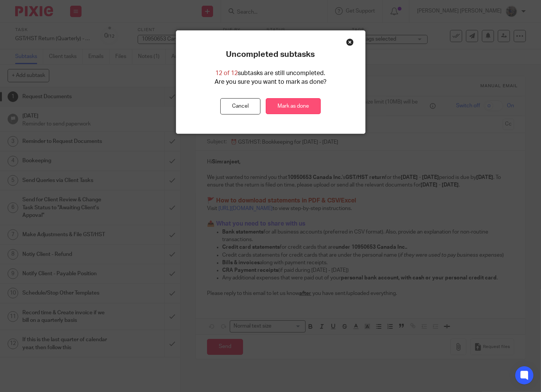 This screenshot has height=392, width=541. Describe the element at coordinates (271, 73) in the screenshot. I see `p: subtasks are still uncompleted.` at that location.